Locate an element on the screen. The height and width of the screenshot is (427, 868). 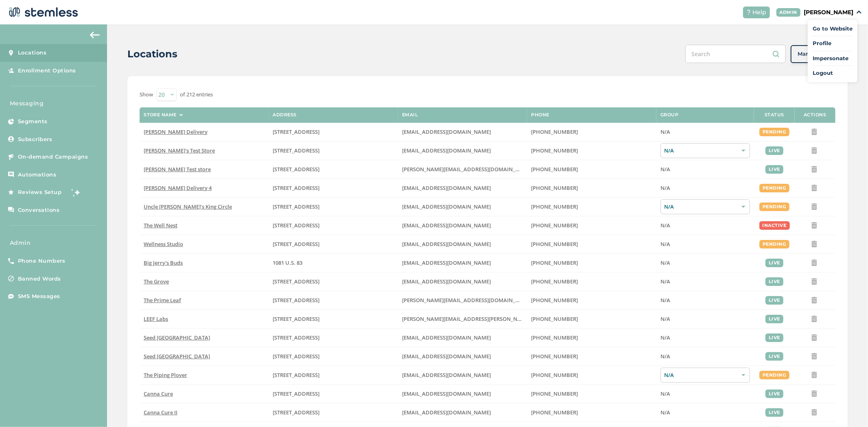
label: Show is located at coordinates (146, 95).